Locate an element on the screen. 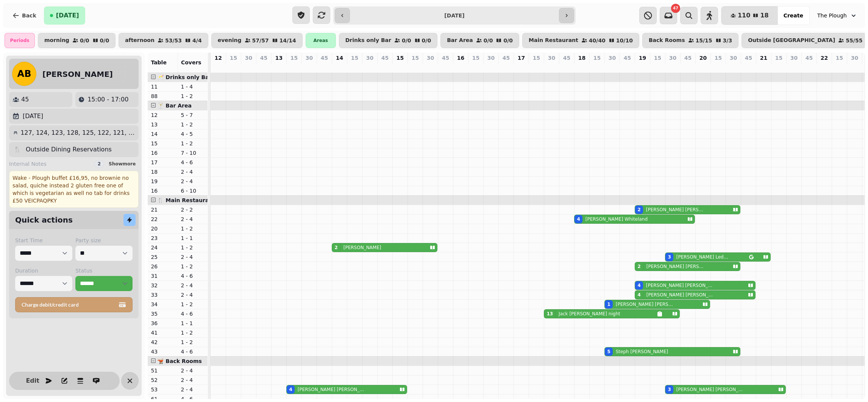 The width and height of the screenshot is (868, 402). p: 20 is located at coordinates (703, 58).